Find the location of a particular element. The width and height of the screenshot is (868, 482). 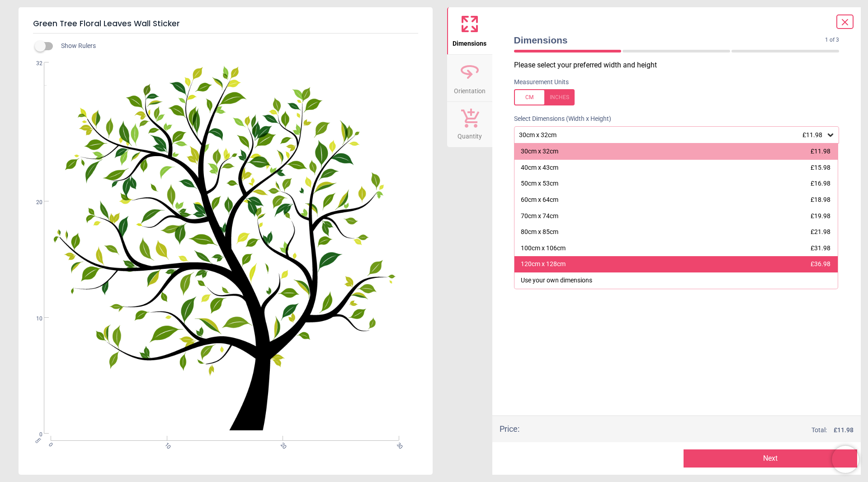

span: £31.98 is located at coordinates (821, 248).